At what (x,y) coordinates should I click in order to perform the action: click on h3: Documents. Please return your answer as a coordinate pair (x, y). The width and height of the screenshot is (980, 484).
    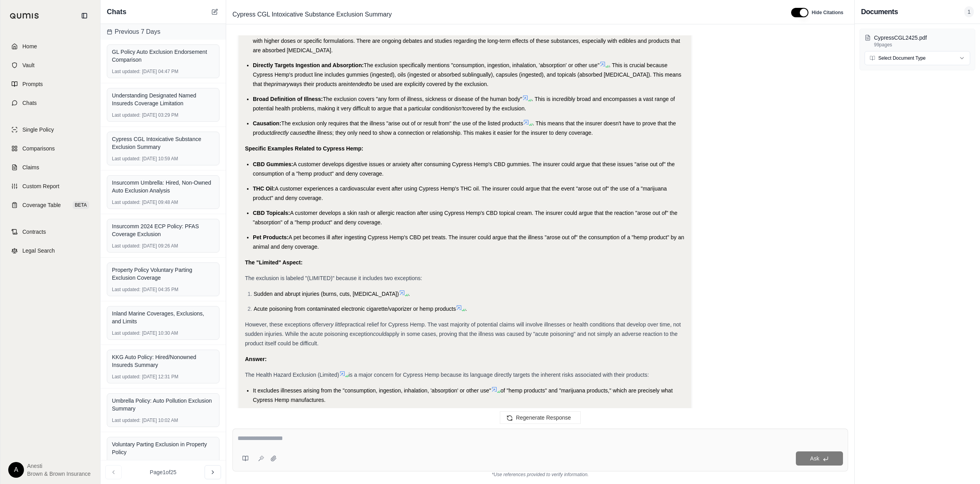
    Looking at the image, I should click on (879, 11).